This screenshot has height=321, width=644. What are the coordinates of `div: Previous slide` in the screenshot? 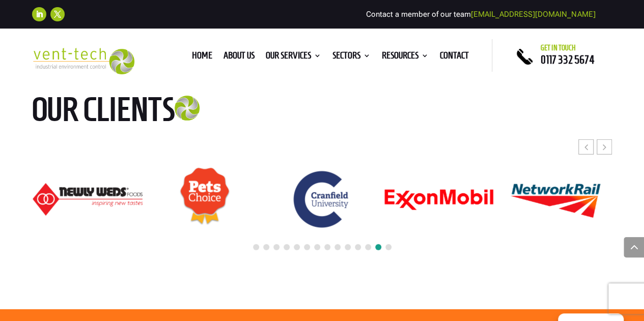 It's located at (586, 147).